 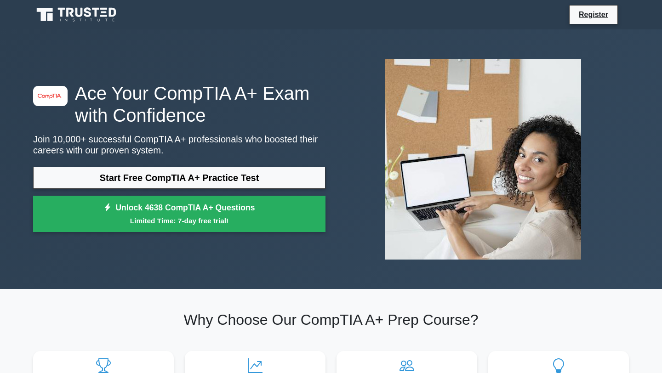 I want to click on small: Limited Time: 7-day free trial!, so click(x=179, y=221).